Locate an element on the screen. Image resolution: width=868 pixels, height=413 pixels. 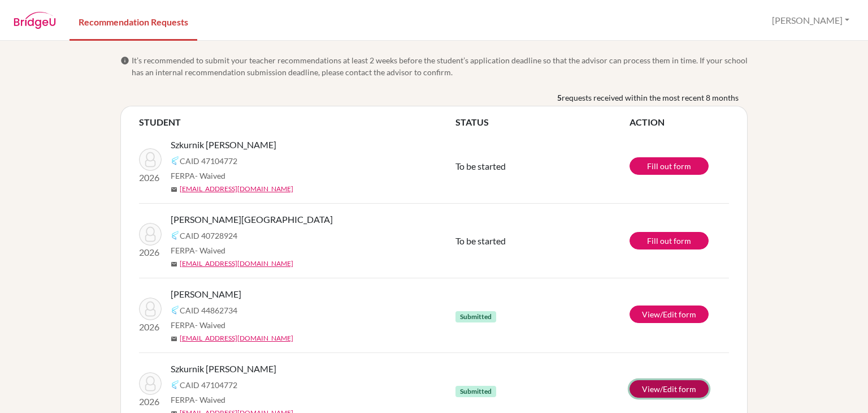
b: 5 is located at coordinates (559, 97).